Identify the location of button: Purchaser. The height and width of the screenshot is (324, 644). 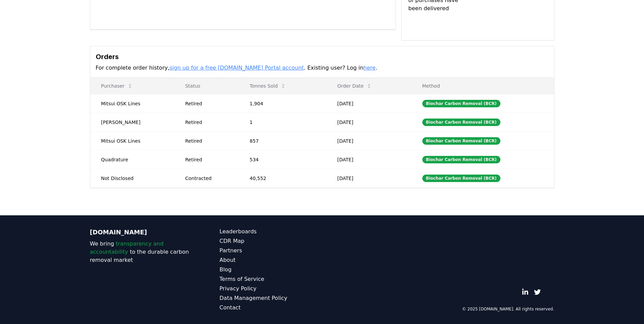
(117, 86).